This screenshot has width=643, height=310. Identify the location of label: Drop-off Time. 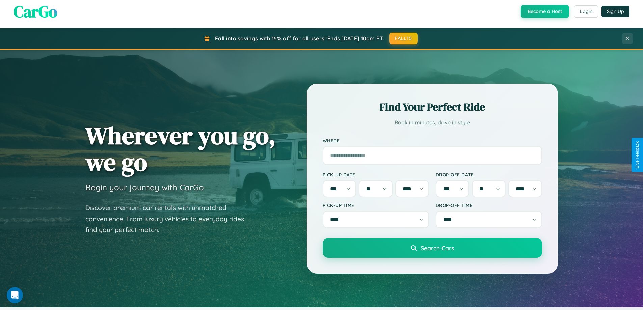
(489, 205).